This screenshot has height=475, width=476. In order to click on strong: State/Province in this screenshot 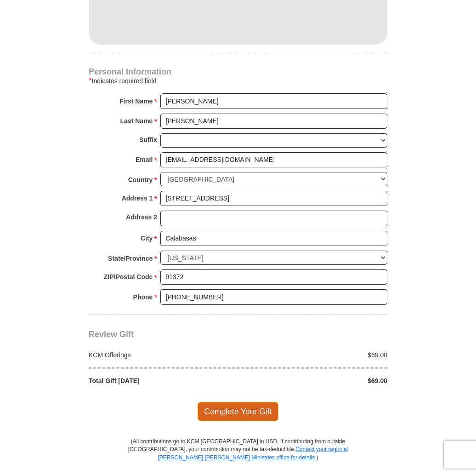, I will do `click(130, 259)`.